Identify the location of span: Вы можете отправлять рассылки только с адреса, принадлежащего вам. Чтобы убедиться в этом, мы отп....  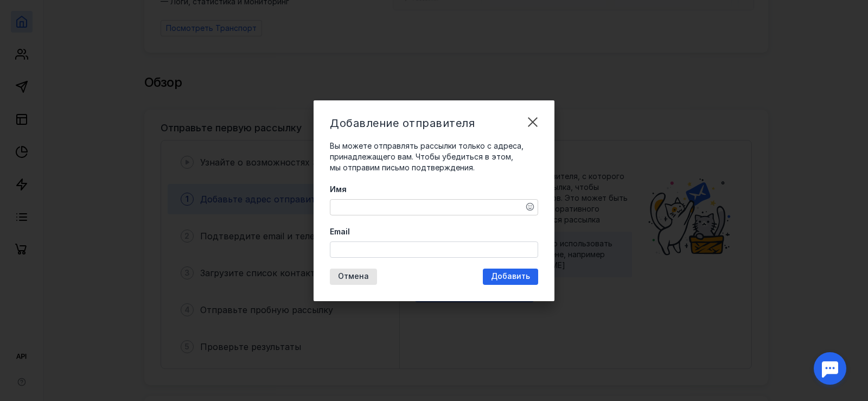
(426, 156).